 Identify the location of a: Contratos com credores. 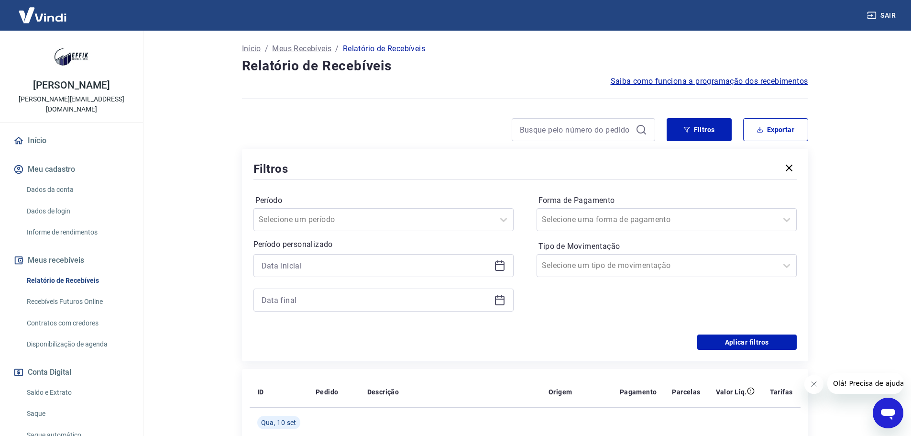
(77, 323).